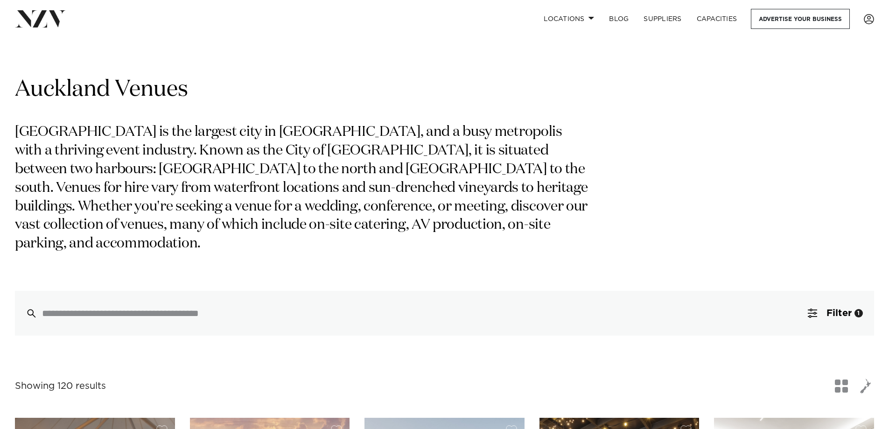  Describe the element at coordinates (839, 313) in the screenshot. I see `span: Filter` at that location.